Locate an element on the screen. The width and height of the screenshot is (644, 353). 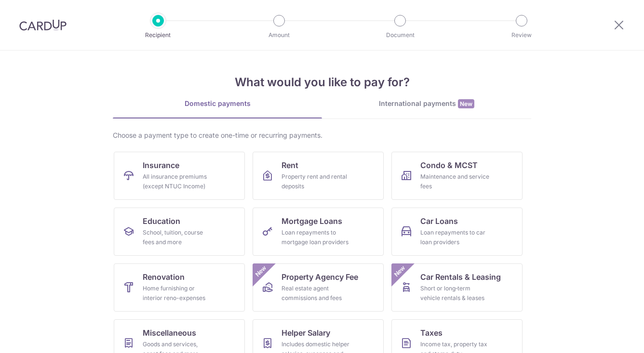
p: Recipient is located at coordinates (158, 35).